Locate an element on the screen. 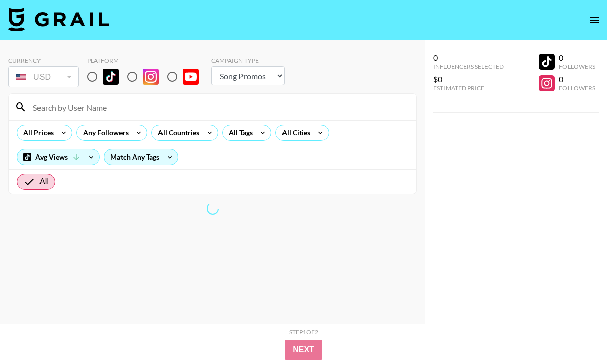  div: Campaign Type is located at coordinates (247, 60).